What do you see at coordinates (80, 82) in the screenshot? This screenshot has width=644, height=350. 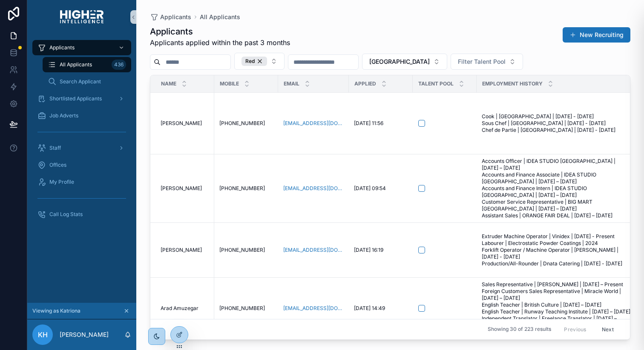 I see `span: Search Applicant` at bounding box center [80, 82].